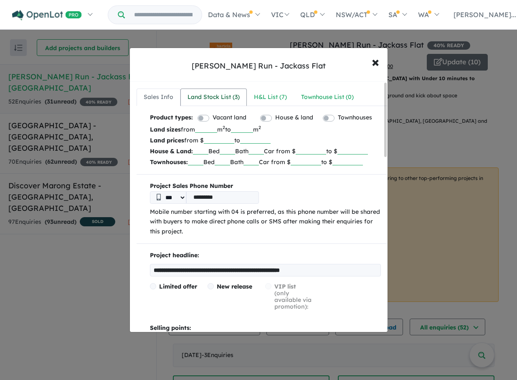 The image size is (517, 380). What do you see at coordinates (167, 140) in the screenshot?
I see `b: Land prices` at bounding box center [167, 140].